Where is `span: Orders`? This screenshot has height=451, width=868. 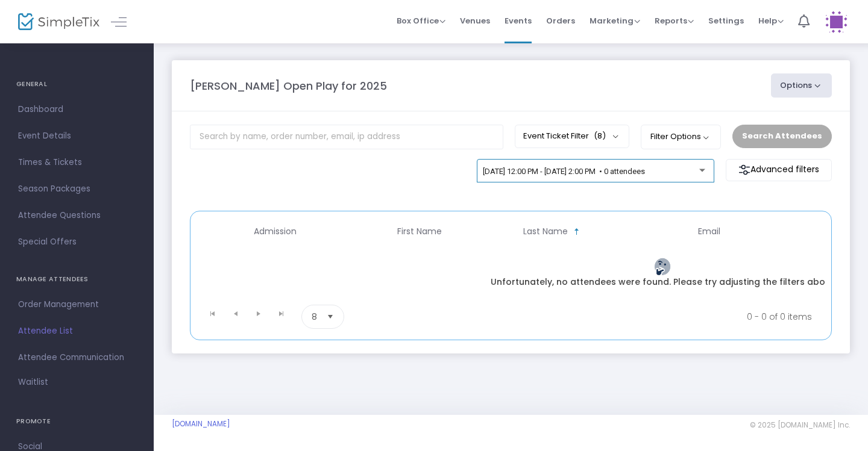 span: Orders is located at coordinates (560, 20).